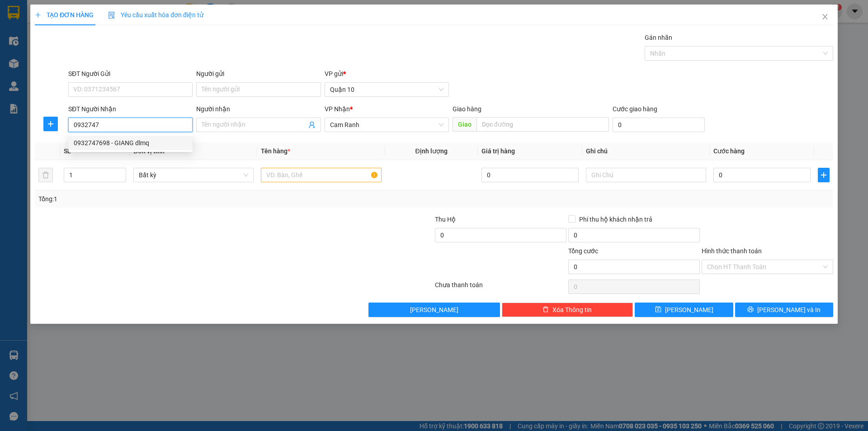 The height and width of the screenshot is (431, 868). I want to click on span: Tên hàng, so click(275, 151).